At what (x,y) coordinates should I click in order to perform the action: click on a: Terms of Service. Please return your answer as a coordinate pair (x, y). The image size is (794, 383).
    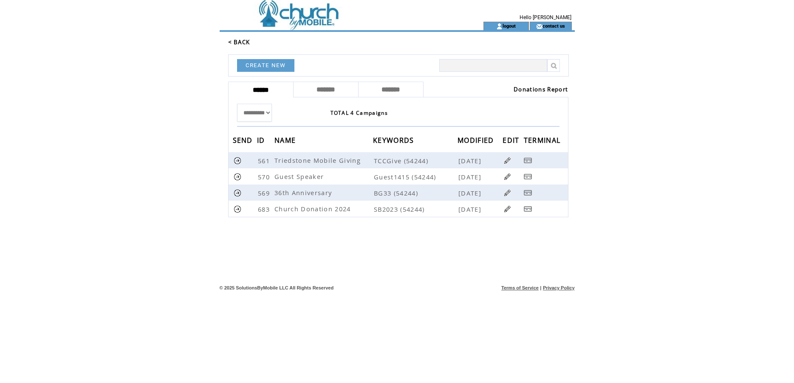
    Looking at the image, I should click on (520, 288).